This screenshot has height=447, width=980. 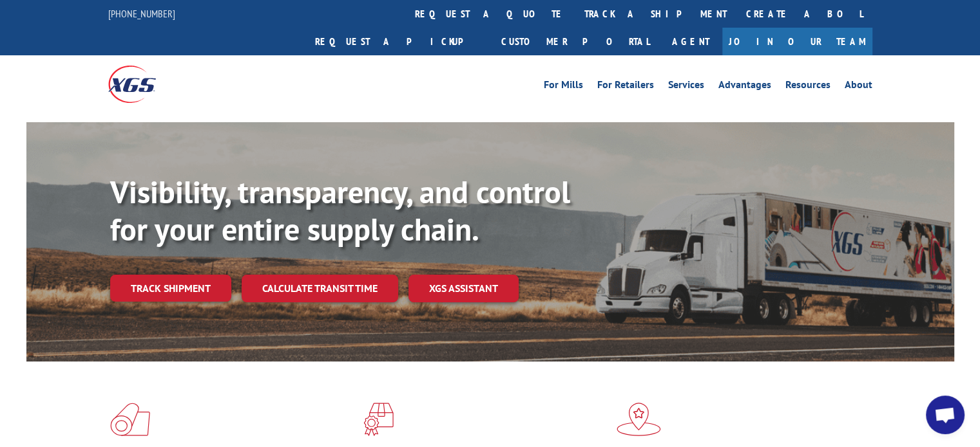 What do you see at coordinates (691, 41) in the screenshot?
I see `a: Agent` at bounding box center [691, 41].